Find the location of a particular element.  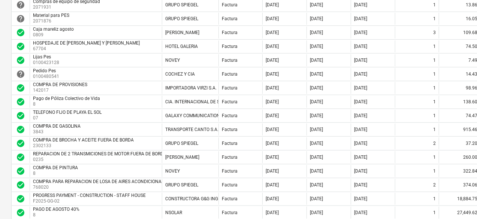

div: Caja mareliz agosto is located at coordinates (53, 29).